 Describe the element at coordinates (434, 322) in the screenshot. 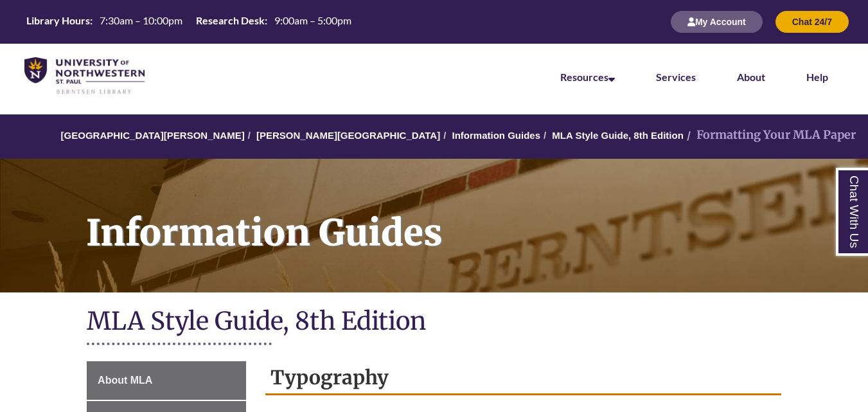

I see `h1: MLA Style Guide, 8th Edition` at that location.